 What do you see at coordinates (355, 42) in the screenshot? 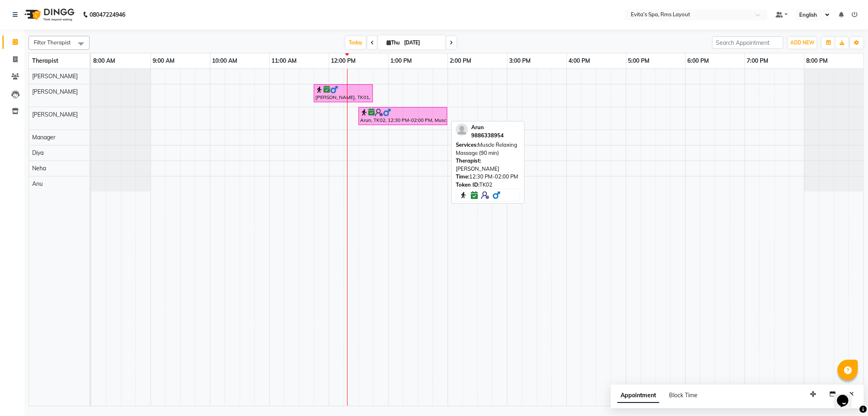
I see `span: Today` at bounding box center [355, 42].